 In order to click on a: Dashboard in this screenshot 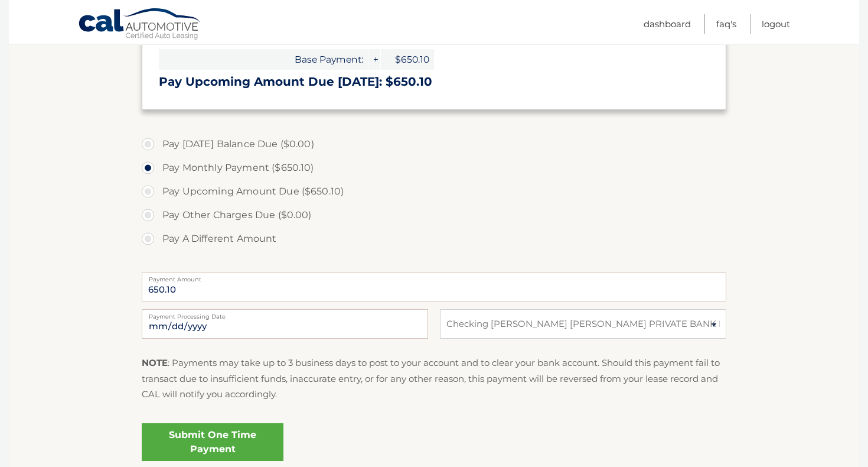, I will do `click(667, 24)`.